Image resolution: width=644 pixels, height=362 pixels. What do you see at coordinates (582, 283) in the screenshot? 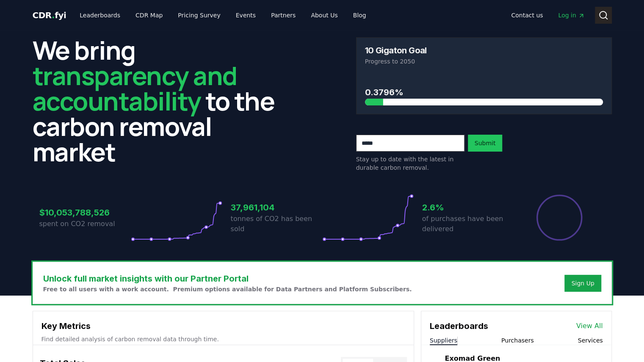
I see `a: Sign Up` at bounding box center [582, 283].